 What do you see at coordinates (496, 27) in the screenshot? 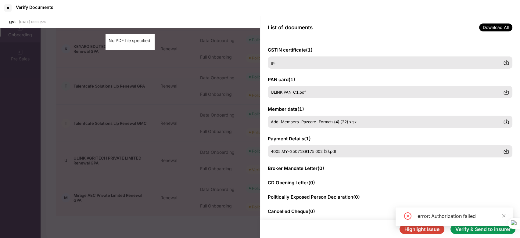
I see `span: Download All` at bounding box center [496, 27].